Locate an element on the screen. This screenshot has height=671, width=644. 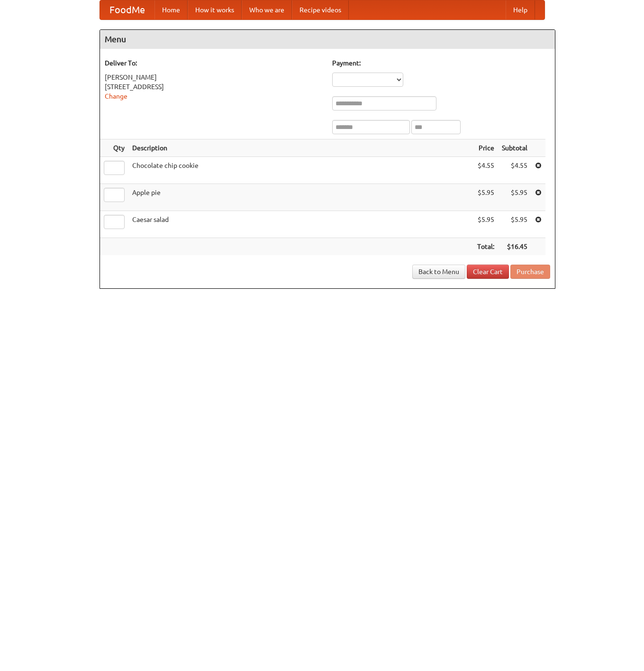
h5: Deliver To: is located at coordinates (214, 63).